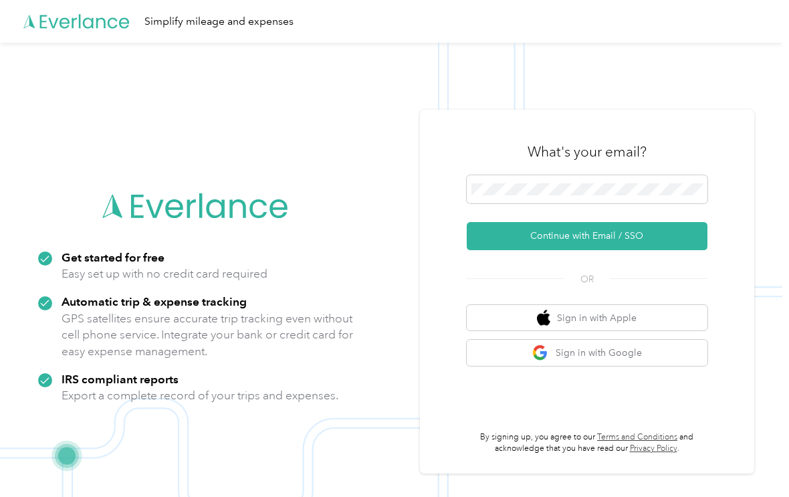  What do you see at coordinates (587, 443) in the screenshot?
I see `p: By signing up, you agree to our and acknowledge that you have read our .` at bounding box center [587, 443].